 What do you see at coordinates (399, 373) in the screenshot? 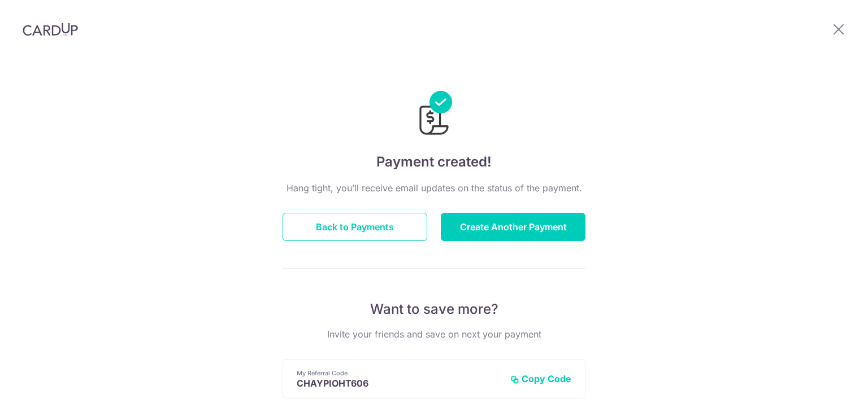
I see `p: My Referral Code` at bounding box center [399, 373].